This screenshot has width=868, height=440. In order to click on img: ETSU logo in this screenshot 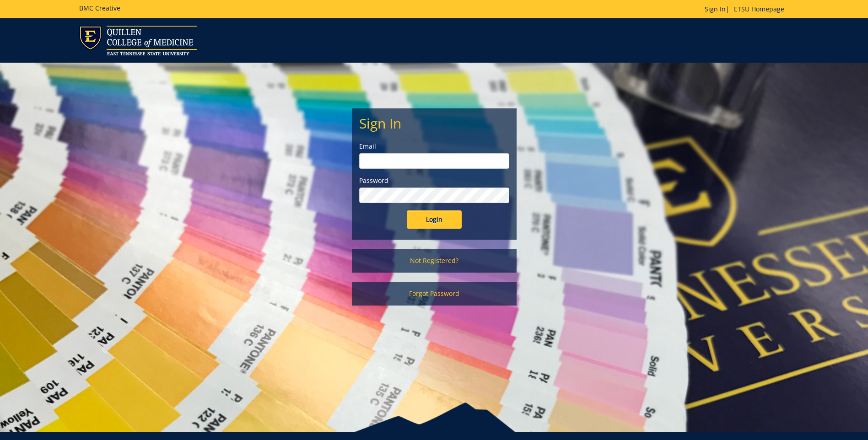, I will do `click(138, 41)`.